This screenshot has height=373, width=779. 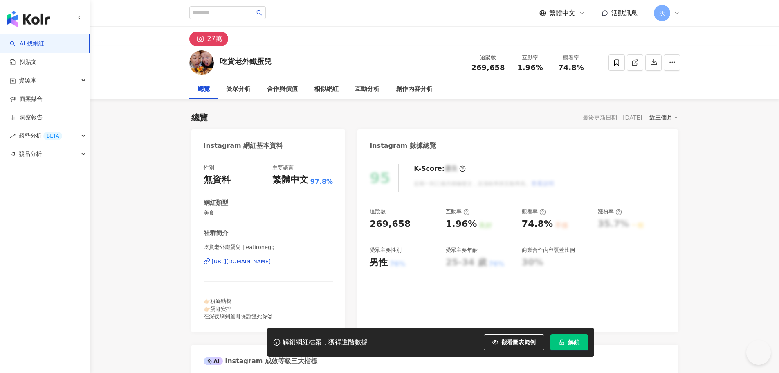 I want to click on div: Instagram 數據總覽, so click(x=403, y=146).